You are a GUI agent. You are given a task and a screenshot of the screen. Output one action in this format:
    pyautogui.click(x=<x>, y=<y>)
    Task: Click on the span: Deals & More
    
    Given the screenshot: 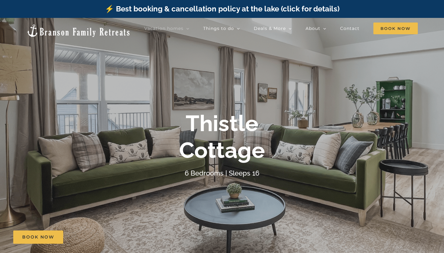 What is the action you would take?
    pyautogui.click(x=270, y=28)
    